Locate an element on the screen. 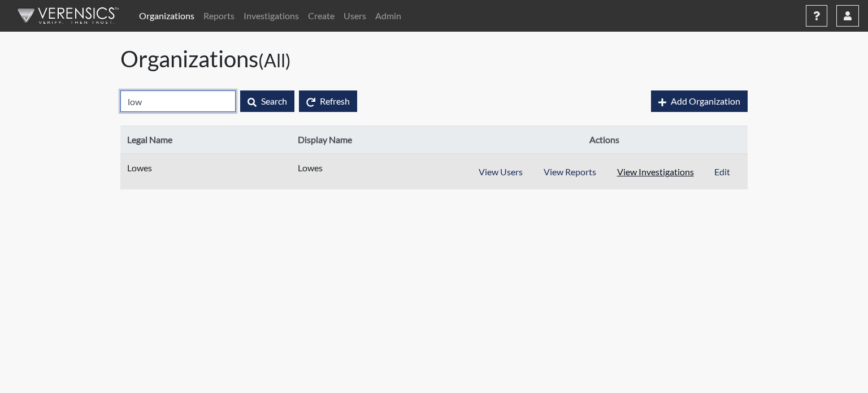 The image size is (868, 393). span: Refresh is located at coordinates (335, 101).